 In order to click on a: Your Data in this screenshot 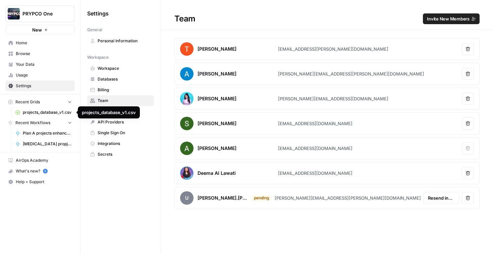, I will do `click(40, 64)`.